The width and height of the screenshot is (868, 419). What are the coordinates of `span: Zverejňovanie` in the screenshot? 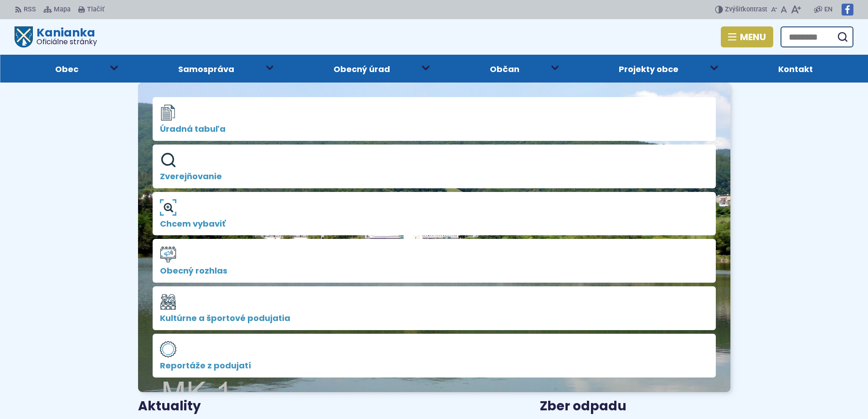 It's located at (434, 176).